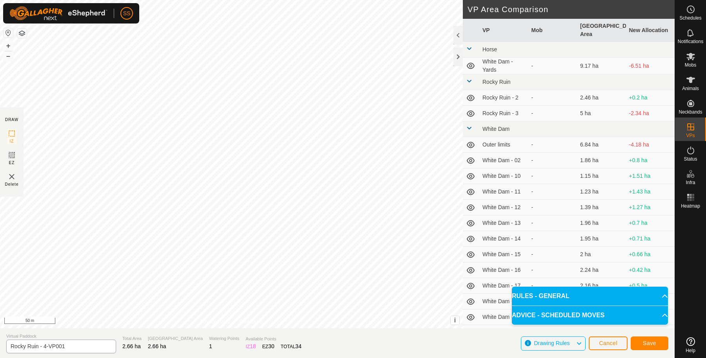 The height and width of the screenshot is (358, 706). What do you see at coordinates (455, 321) in the screenshot?
I see `button: i` at bounding box center [455, 321].